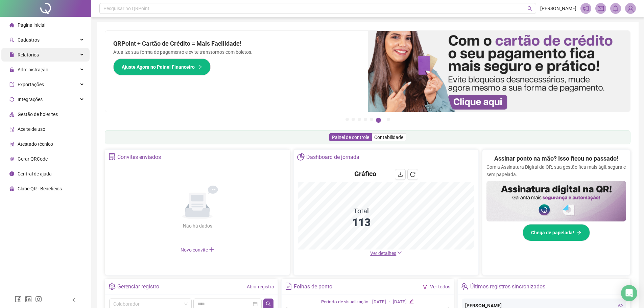 The height and width of the screenshot is (308, 644). I want to click on a: Ver detalhes down, so click(386, 253).